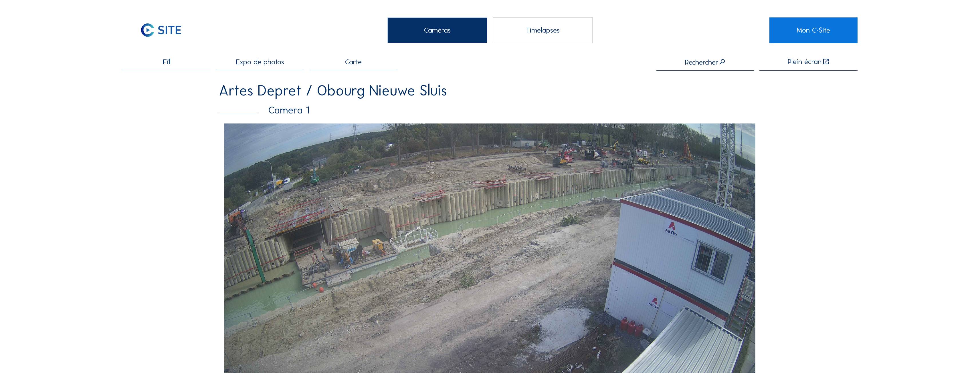 This screenshot has width=980, height=373. What do you see at coordinates (542, 30) in the screenshot?
I see `div: Timelapses` at bounding box center [542, 30].